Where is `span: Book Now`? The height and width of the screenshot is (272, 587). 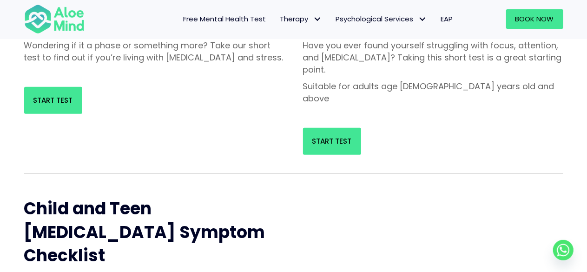
span: Book Now is located at coordinates (534, 19).